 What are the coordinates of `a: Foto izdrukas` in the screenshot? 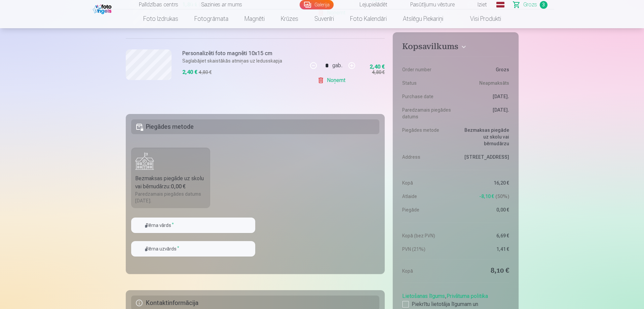 It's located at (161, 19).